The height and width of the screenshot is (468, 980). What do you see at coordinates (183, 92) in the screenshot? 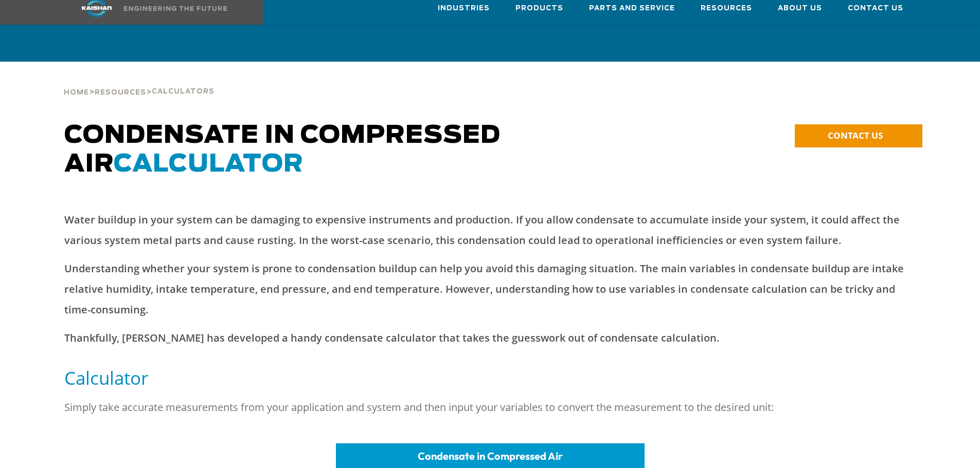
I see `span: Calculators` at bounding box center [183, 92].